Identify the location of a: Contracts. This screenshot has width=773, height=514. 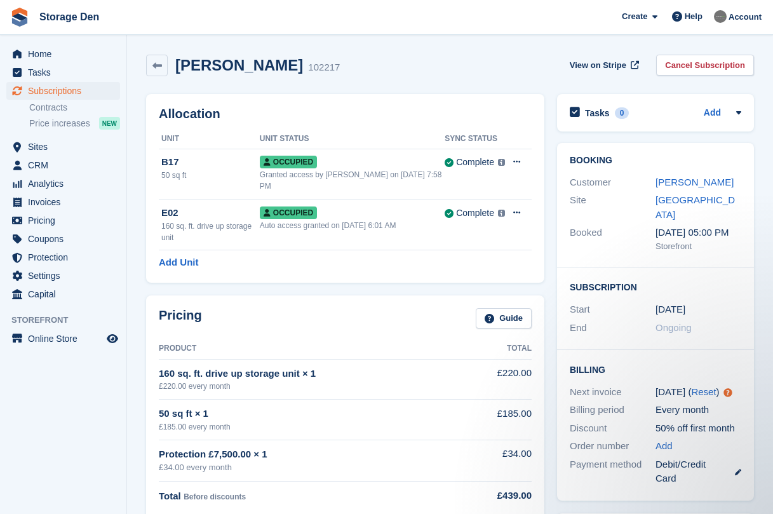
(74, 107).